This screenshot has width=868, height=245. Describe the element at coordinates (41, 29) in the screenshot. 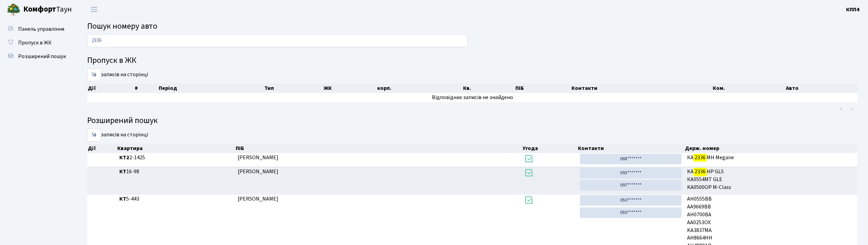

I see `span: Панель управління` at that location.